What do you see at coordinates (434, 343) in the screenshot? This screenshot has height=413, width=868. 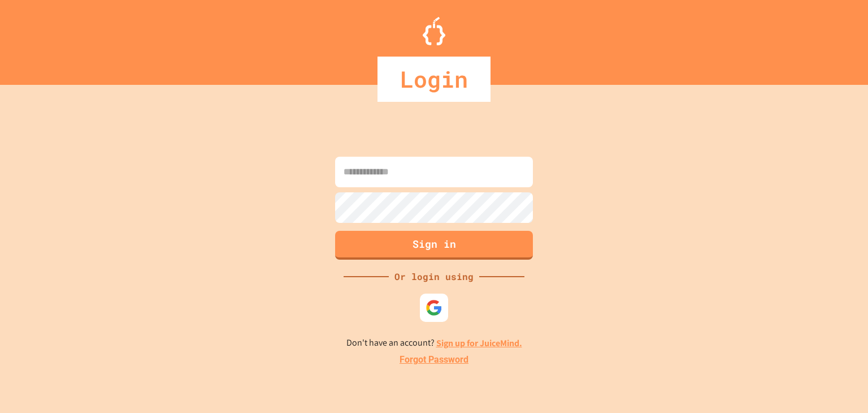 I see `p: Don't have an account?` at bounding box center [434, 343].